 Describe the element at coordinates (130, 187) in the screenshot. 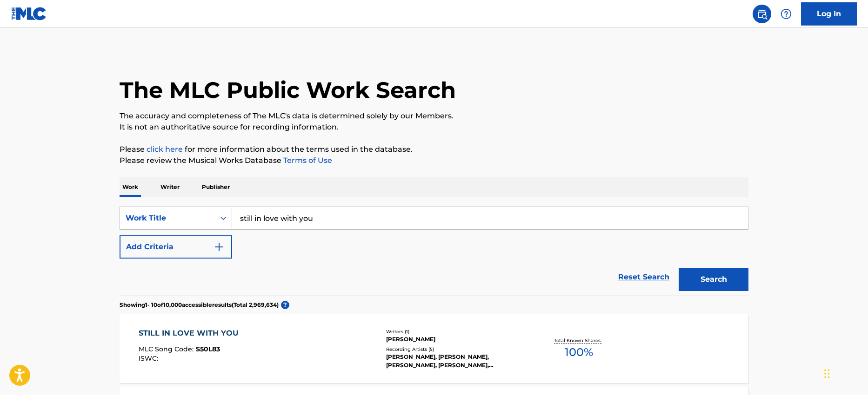

I see `p: Work` at that location.